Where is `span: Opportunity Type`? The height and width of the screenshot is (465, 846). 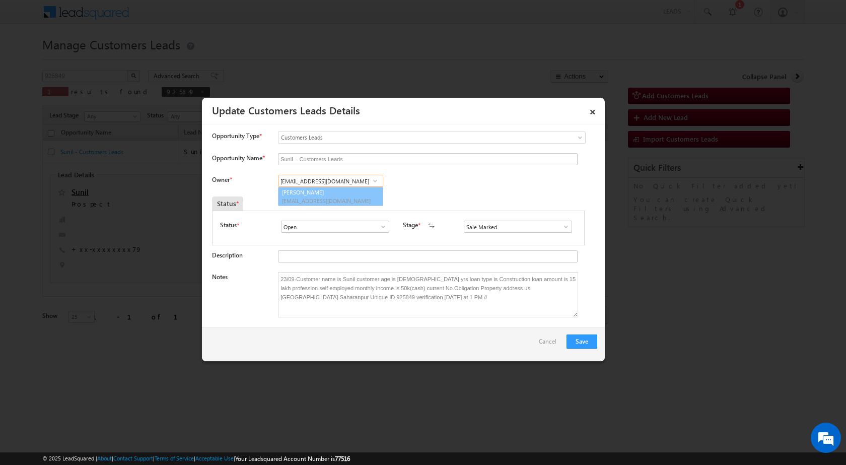 span: Opportunity Type is located at coordinates (236, 136).